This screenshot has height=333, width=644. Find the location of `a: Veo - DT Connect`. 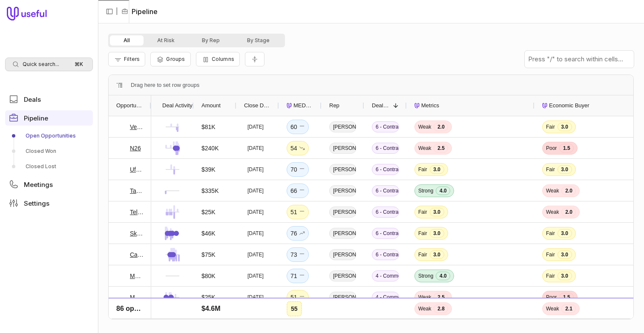

a: Veo - DT Connect is located at coordinates (136, 127).